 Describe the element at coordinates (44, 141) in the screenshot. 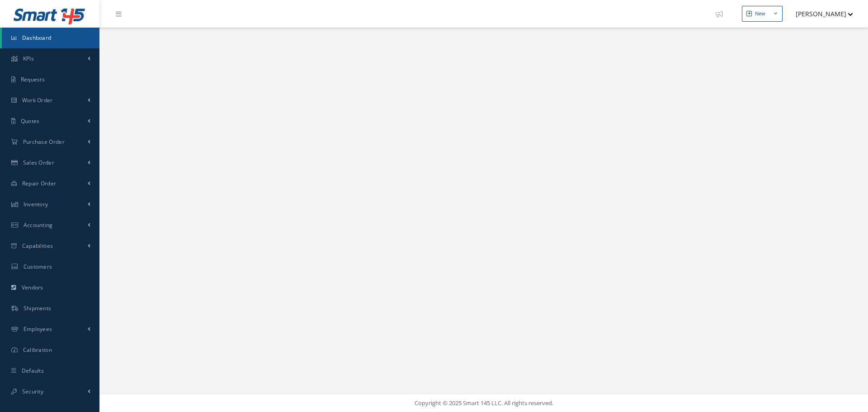

I see `span: Purchase Order` at that location.